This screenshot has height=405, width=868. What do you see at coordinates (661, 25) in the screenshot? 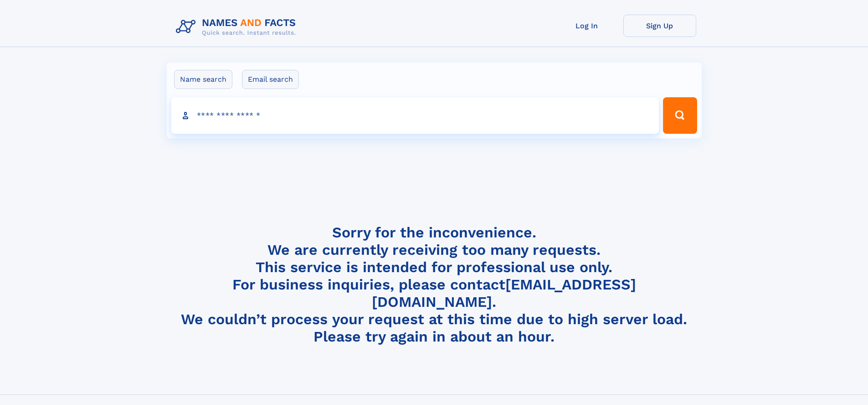
I see `a: Sign Up` at bounding box center [661, 25].